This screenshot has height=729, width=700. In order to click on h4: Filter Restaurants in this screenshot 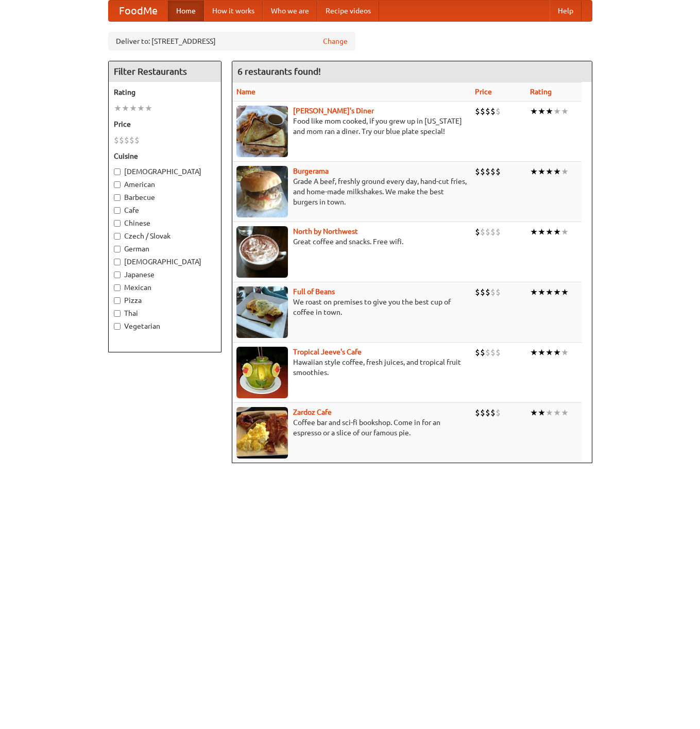, I will do `click(165, 72)`.